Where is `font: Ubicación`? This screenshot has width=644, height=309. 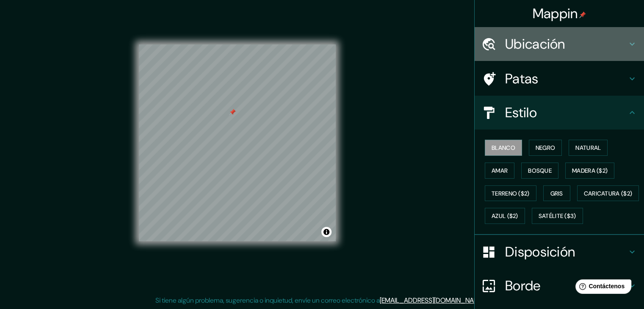 font: Ubicación is located at coordinates (535, 44).